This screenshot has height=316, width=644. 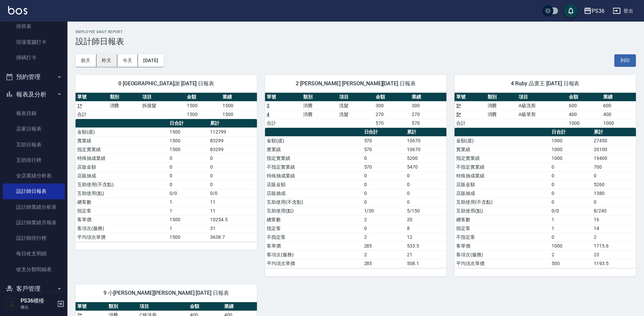 I want to click on td: 10670, so click(x=426, y=149).